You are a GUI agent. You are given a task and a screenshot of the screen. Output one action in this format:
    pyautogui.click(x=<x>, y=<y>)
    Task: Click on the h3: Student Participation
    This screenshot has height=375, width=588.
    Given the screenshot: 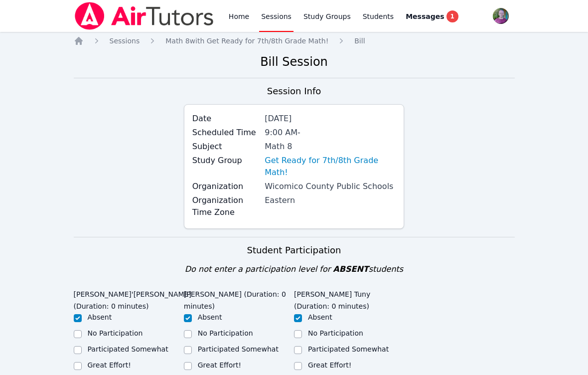 What is the action you would take?
    pyautogui.click(x=294, y=250)
    